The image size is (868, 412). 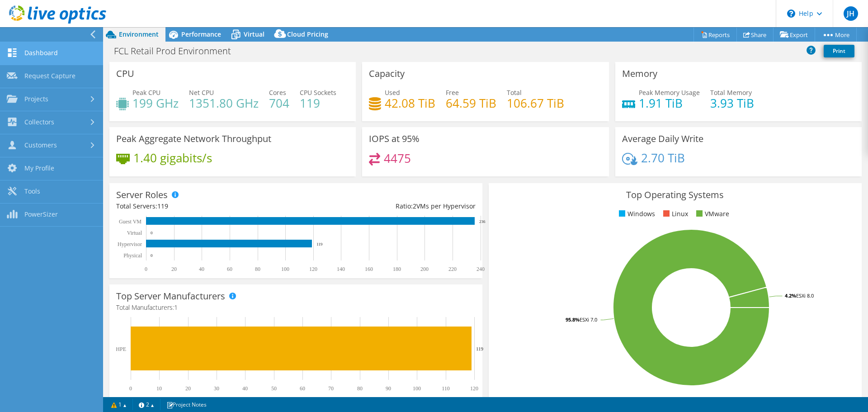 What do you see at coordinates (715, 34) in the screenshot?
I see `a: Reports` at bounding box center [715, 34].